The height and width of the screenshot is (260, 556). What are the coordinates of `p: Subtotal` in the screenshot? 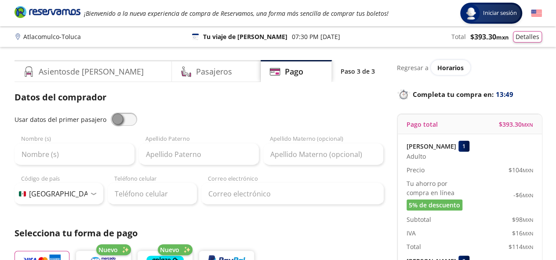 It's located at (419, 220).